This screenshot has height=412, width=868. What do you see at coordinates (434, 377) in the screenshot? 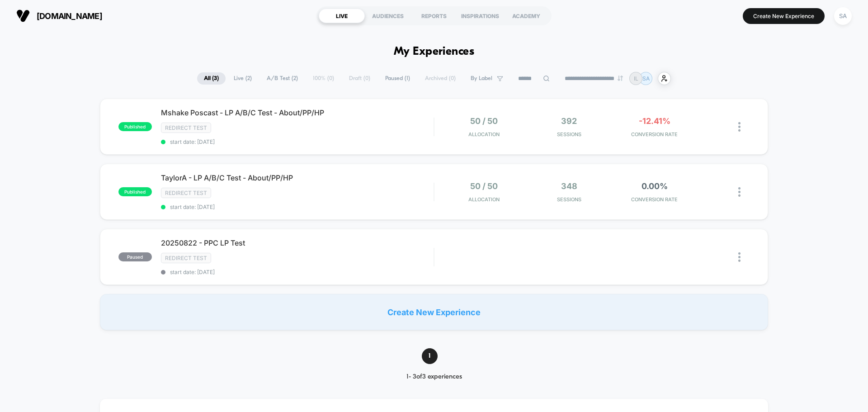
I see `div: 1 - 3 of 3 experiences` at bounding box center [434, 377].